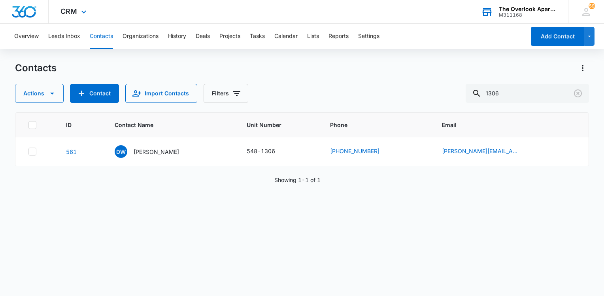 This screenshot has width=604, height=296. What do you see at coordinates (298, 180) in the screenshot?
I see `p: Showing 1-1 of 1` at bounding box center [298, 180].